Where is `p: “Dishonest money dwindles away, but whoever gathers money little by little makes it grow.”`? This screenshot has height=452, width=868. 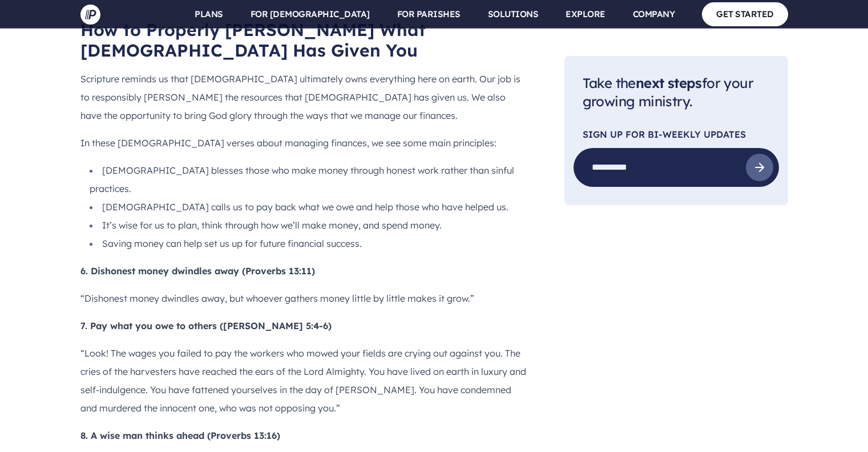
p: “Dishonest money dwindles away, but whoever gathers money little by little makes it grow.” is located at coordinates (304, 298).